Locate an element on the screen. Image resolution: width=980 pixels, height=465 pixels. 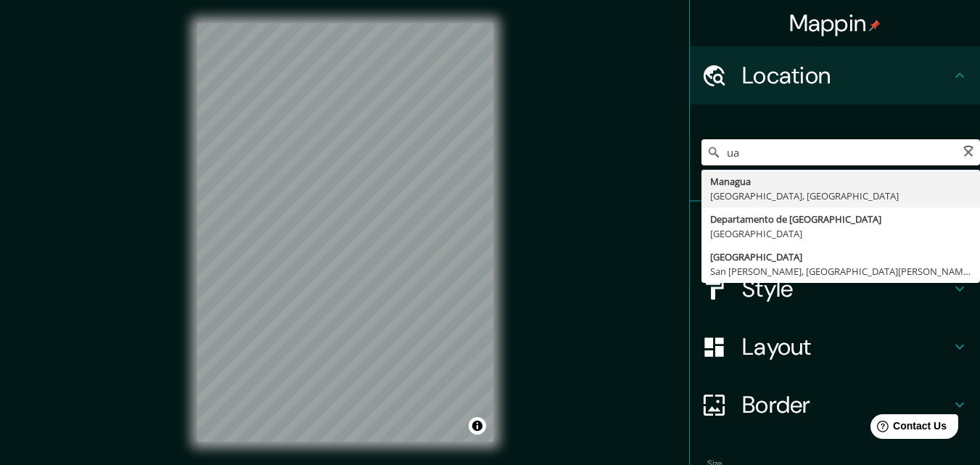
h4: Location is located at coordinates (846, 75).